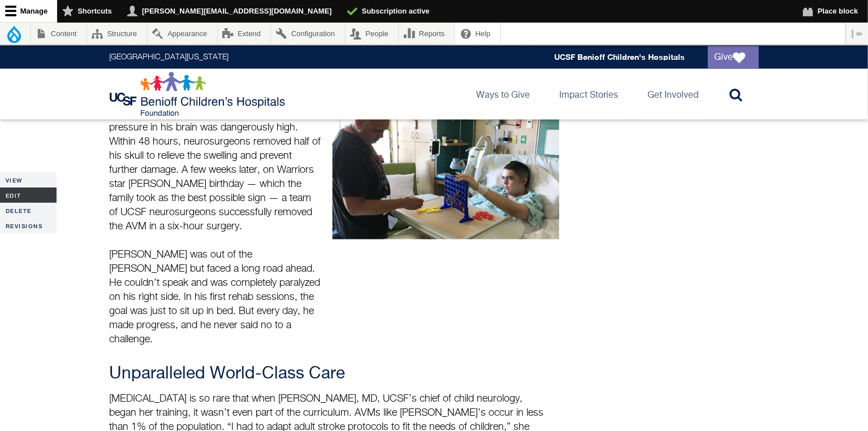  Describe the element at coordinates (620, 56) in the screenshot. I see `a: UCSF Benioff Children's Hospitals` at that location.